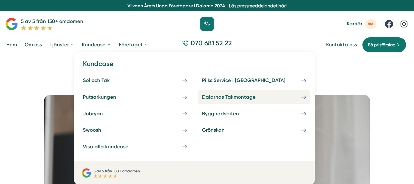 This screenshot has height=184, width=414. I want to click on div: Putsarkungen, so click(107, 97).